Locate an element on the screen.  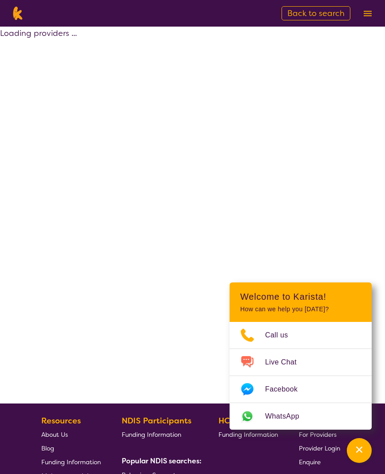
span: About Us is located at coordinates (55, 435).